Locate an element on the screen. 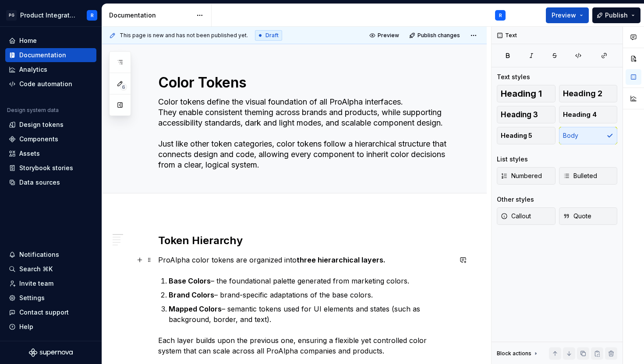 The width and height of the screenshot is (644, 364). div: Contact support is located at coordinates (44, 313).